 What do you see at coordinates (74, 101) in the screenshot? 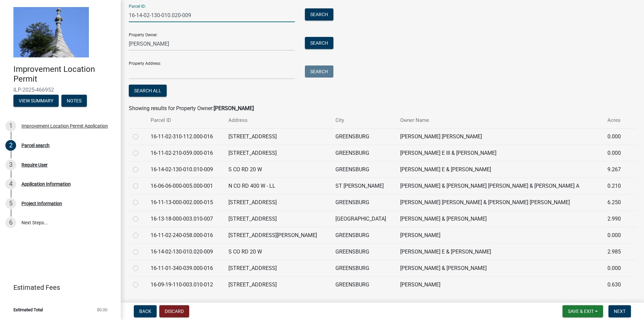
I see `button: Notes` at bounding box center [74, 101].